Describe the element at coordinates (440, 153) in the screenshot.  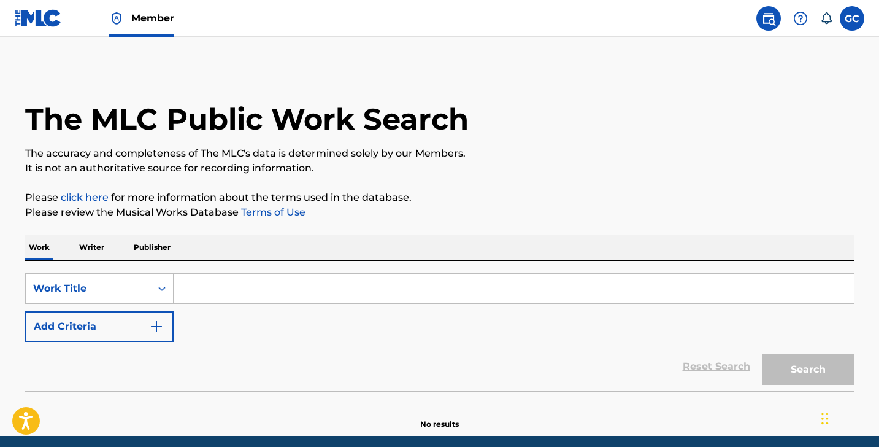
I see `p: The accuracy and completeness of The MLC's data is determined solely by our Members.` at that location.